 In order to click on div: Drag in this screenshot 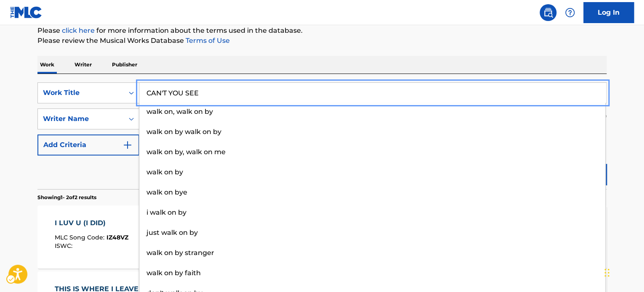, I will do `click(607, 273)`.